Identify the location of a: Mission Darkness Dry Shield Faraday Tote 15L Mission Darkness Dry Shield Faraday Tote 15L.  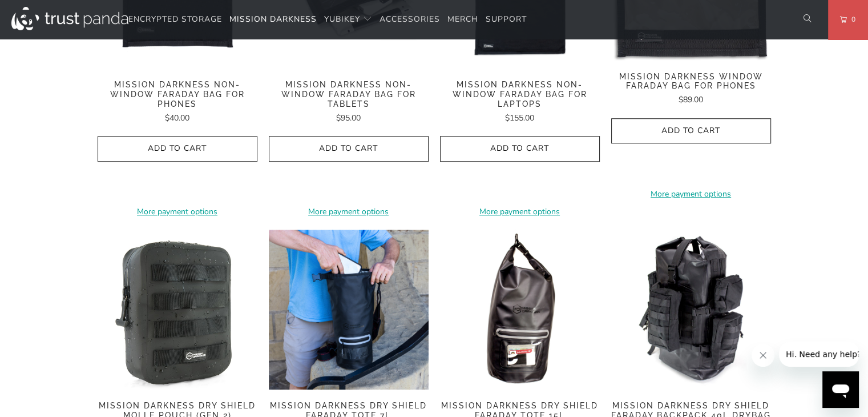
(520, 310).